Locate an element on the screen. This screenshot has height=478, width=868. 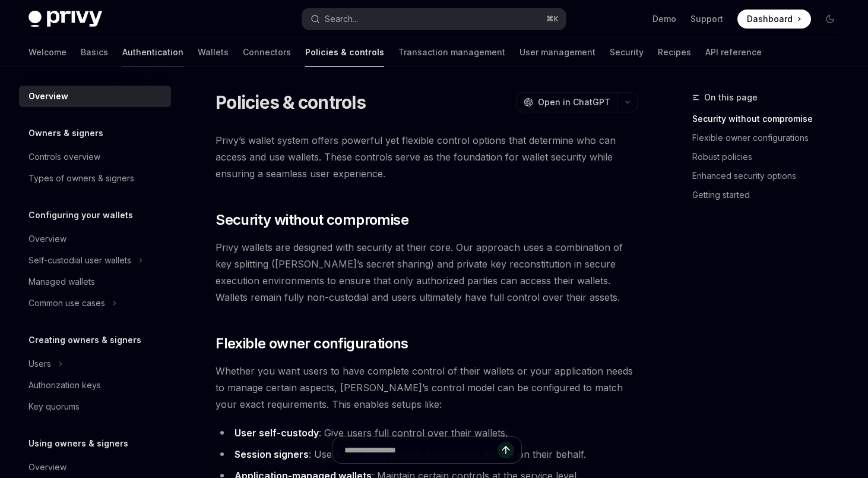
a: Key quorums is located at coordinates (95, 406).